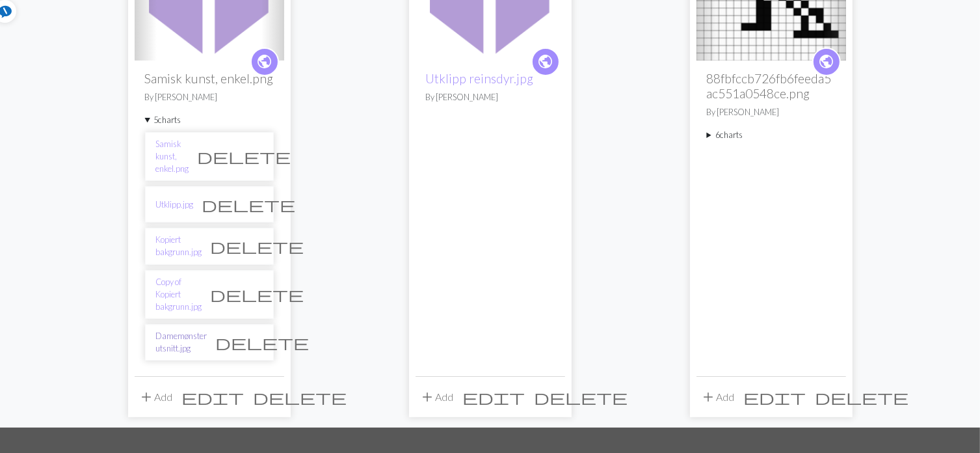 This screenshot has height=453, width=980. I want to click on a: Damemønster utsnitt.jpg, so click(182, 342).